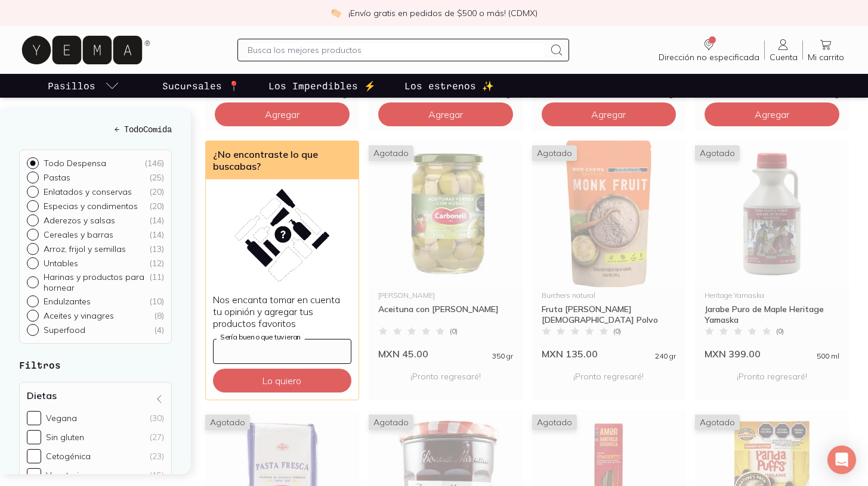  What do you see at coordinates (708, 57) in the screenshot?
I see `span: Dirección no especificada` at bounding box center [708, 57].